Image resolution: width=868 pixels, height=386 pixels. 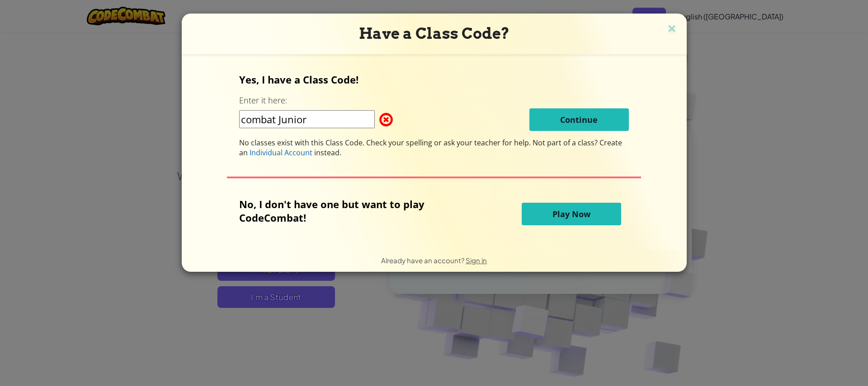 What do you see at coordinates (671, 30) in the screenshot?
I see `img: close icon` at bounding box center [671, 30].